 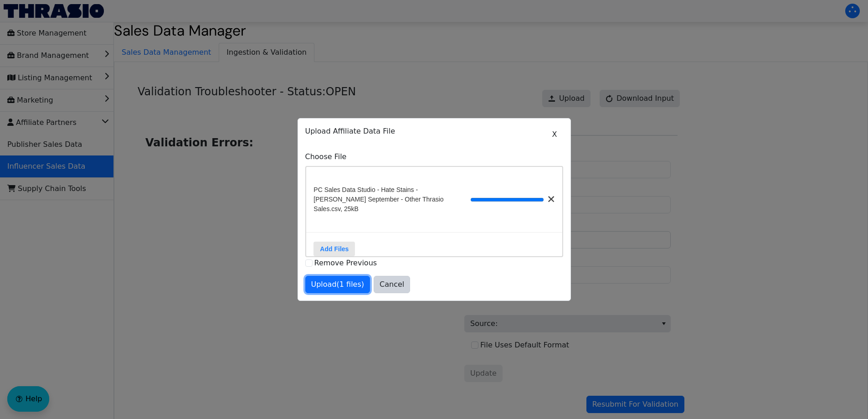 What do you see at coordinates (334, 249) in the screenshot?
I see `label: Add Files` at bounding box center [334, 249].